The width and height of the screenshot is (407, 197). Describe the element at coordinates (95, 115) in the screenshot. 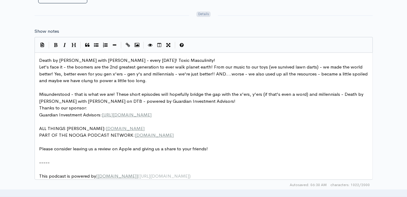

I see `span: Guardian Investment Advisors:` at that location.